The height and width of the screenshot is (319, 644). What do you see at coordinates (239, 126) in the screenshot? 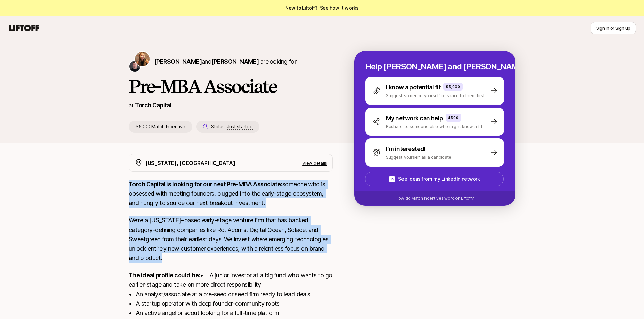
I see `span: Just started` at bounding box center [239, 126].